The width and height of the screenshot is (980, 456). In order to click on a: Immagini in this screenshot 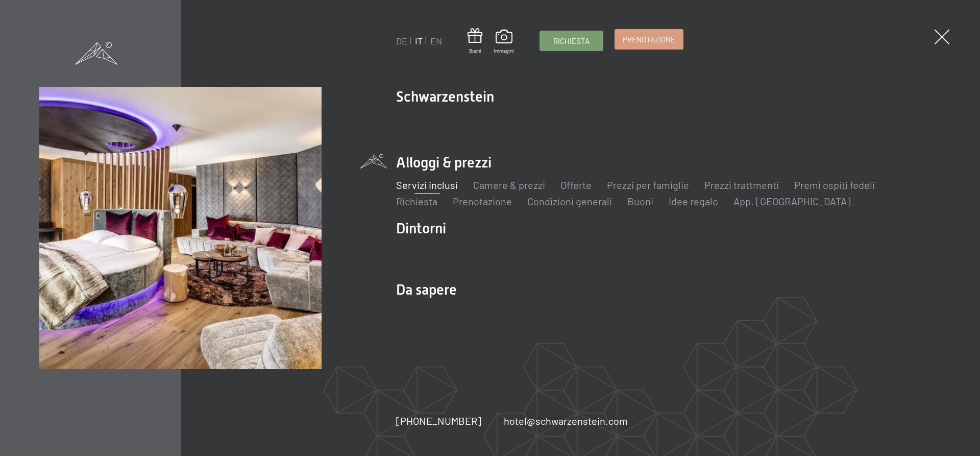, I will do `click(504, 42)`.